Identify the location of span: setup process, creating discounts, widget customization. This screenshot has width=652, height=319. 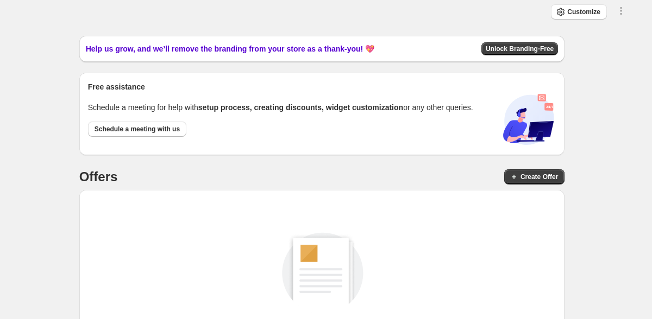
(300, 108).